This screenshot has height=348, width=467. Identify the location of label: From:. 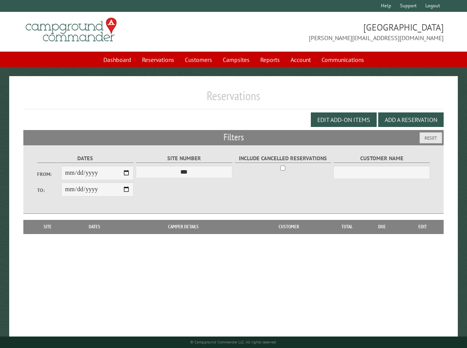
(49, 174).